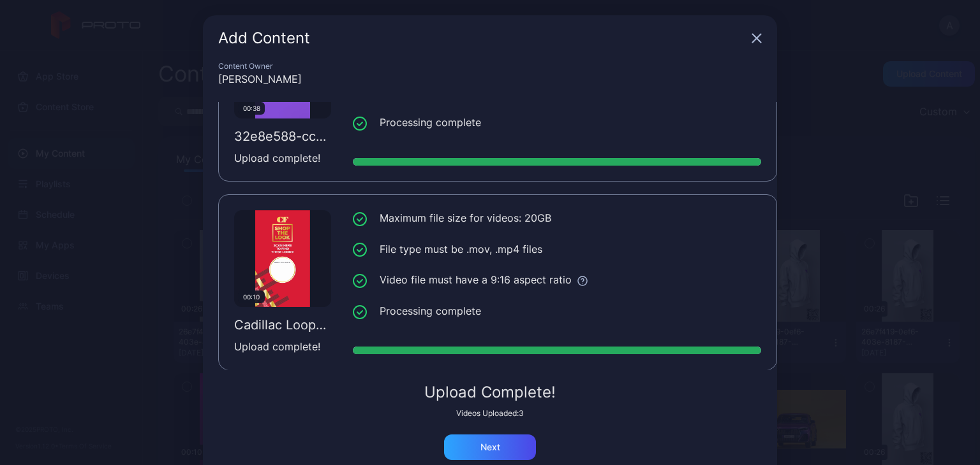 The width and height of the screenshot is (980, 465). I want to click on div: Cadillac Loopdc85(14).mp4, so click(283, 325).